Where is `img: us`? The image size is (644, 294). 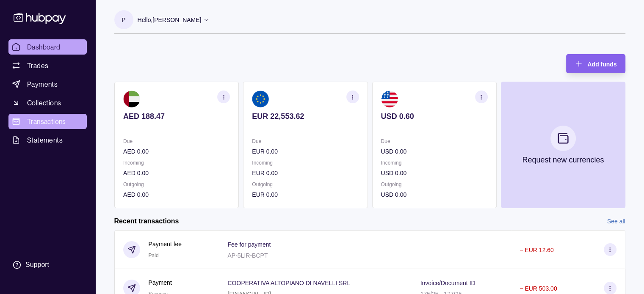 img: us is located at coordinates (389, 99).